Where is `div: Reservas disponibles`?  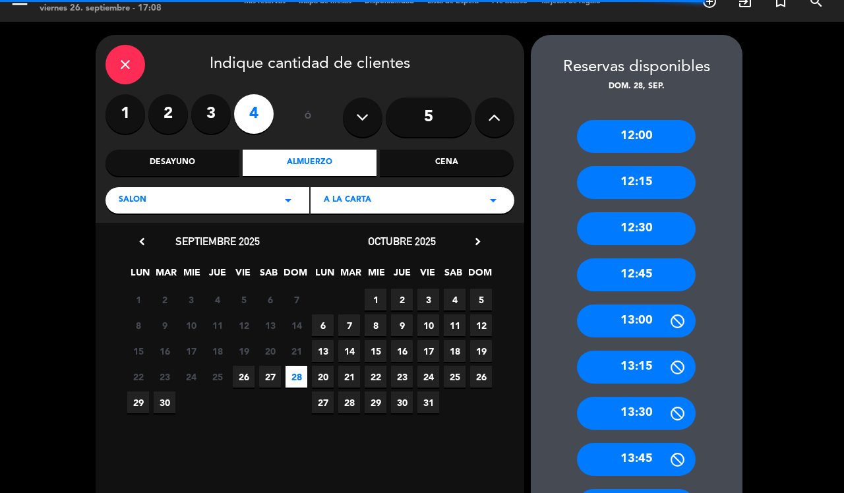
div: Reservas disponibles is located at coordinates (636, 67).